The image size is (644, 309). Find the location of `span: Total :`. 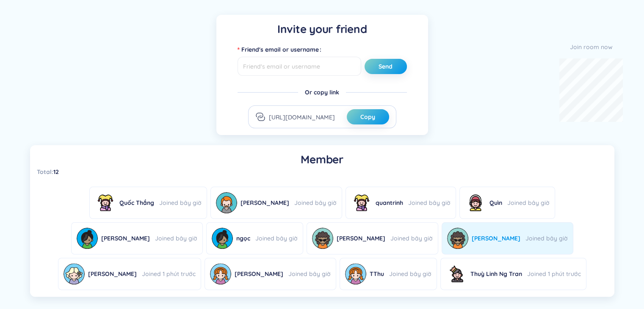

span: Total : is located at coordinates (45, 172).